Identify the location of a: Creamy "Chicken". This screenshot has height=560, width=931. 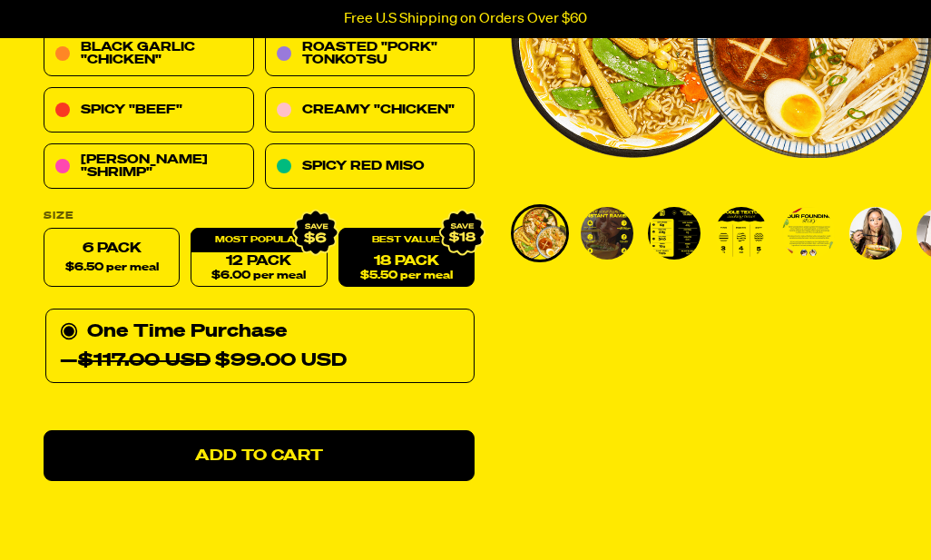
(370, 110).